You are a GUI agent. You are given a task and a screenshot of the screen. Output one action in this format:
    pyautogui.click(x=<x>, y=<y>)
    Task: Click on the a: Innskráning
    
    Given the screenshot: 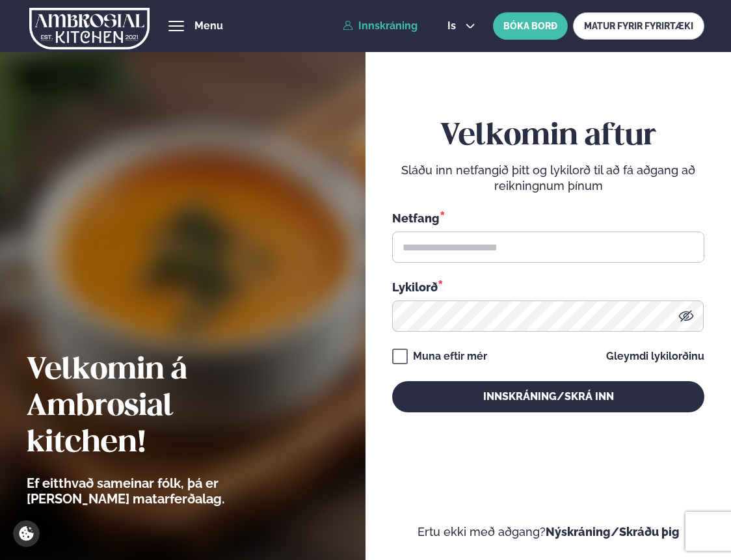 What is the action you would take?
    pyautogui.click(x=379, y=26)
    